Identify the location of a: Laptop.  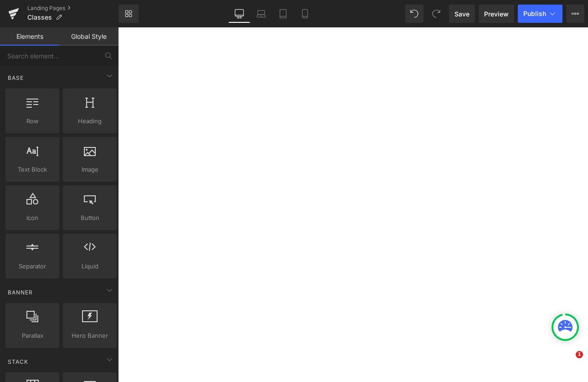
(261, 14).